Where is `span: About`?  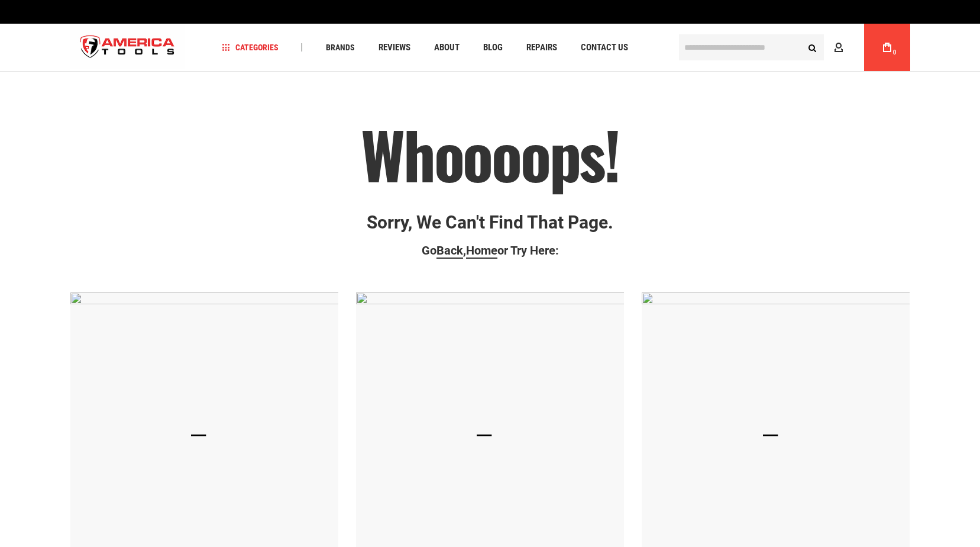 span: About is located at coordinates (447, 47).